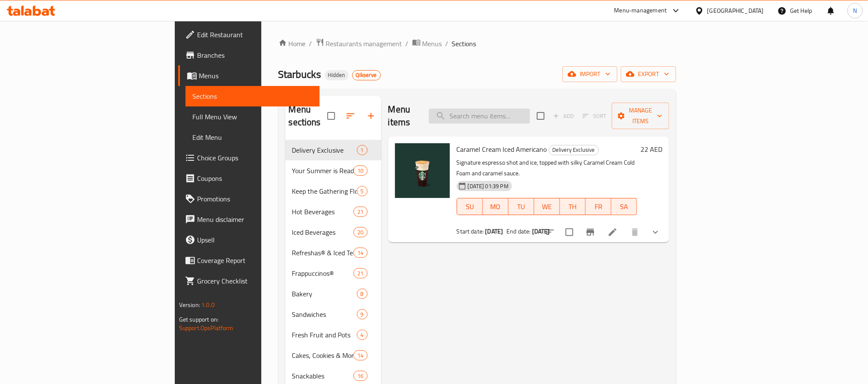 The width and height of the screenshot is (868, 384). Describe the element at coordinates (255, 55) in the screenshot. I see `span: Branches` at that location.